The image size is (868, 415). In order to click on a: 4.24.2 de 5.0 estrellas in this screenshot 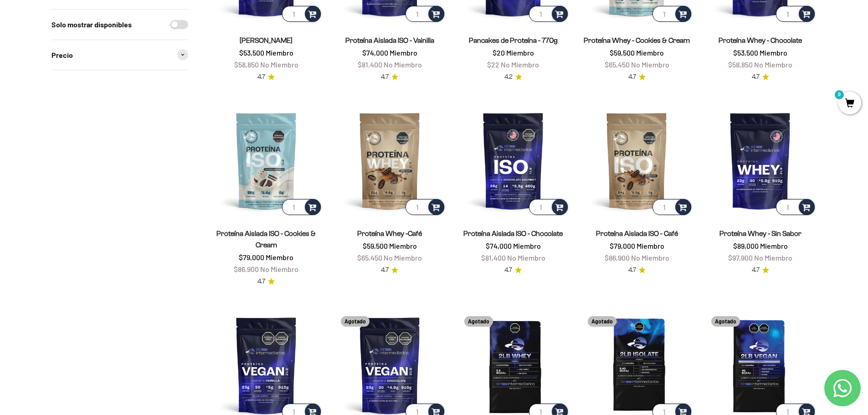, I will do `click(513, 77)`.